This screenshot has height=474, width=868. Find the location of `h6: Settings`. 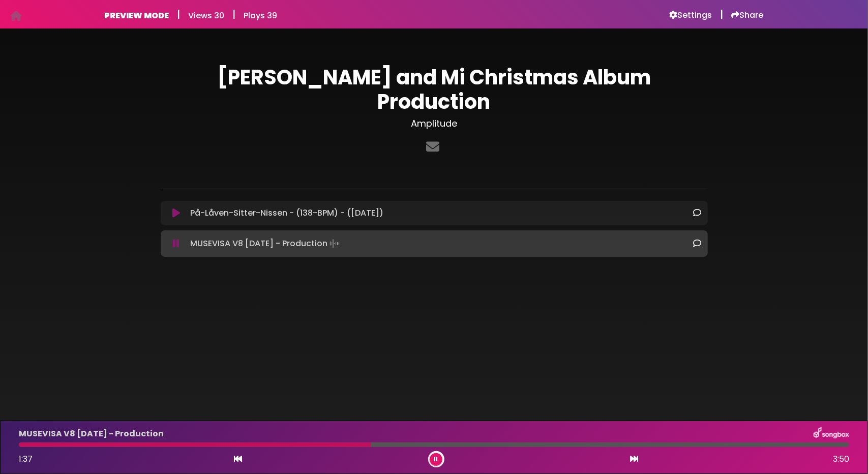

h6: Settings is located at coordinates (692, 15).